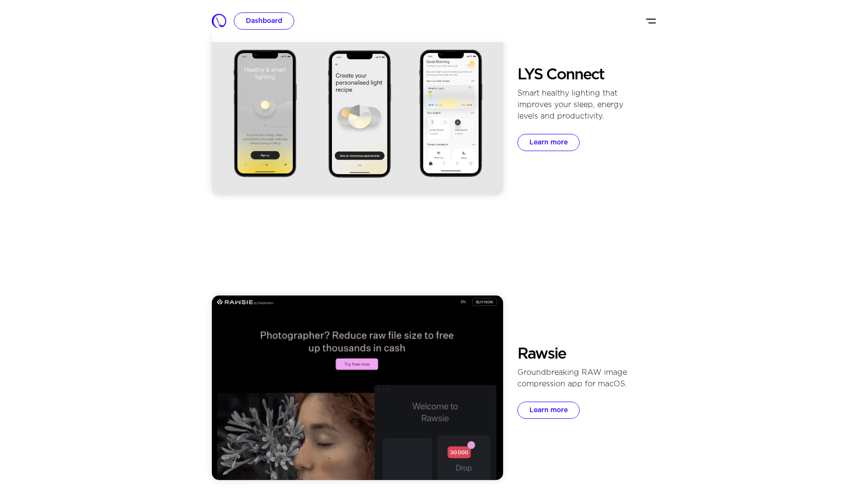 The height and width of the screenshot is (503, 868). Describe the element at coordinates (579, 75) in the screenshot. I see `h2: LYS Connect` at that location.